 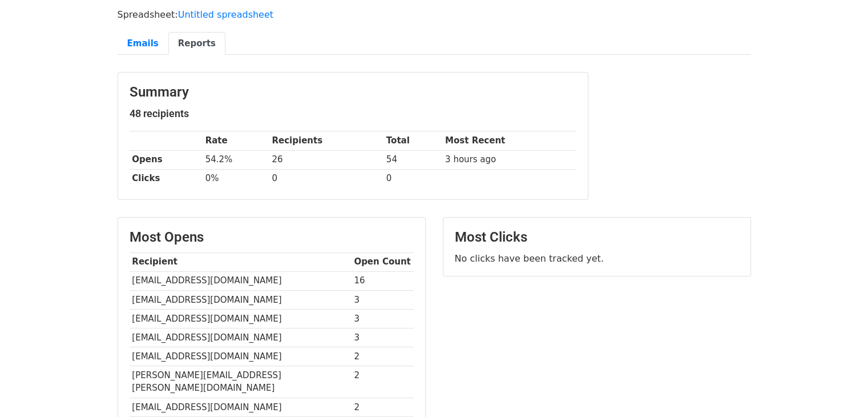 I want to click on th: Recipient, so click(x=240, y=261).